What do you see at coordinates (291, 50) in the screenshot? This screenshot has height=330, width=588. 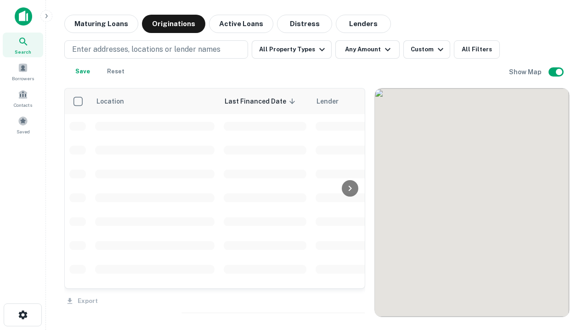 I see `button: All Property Types` at bounding box center [291, 50].